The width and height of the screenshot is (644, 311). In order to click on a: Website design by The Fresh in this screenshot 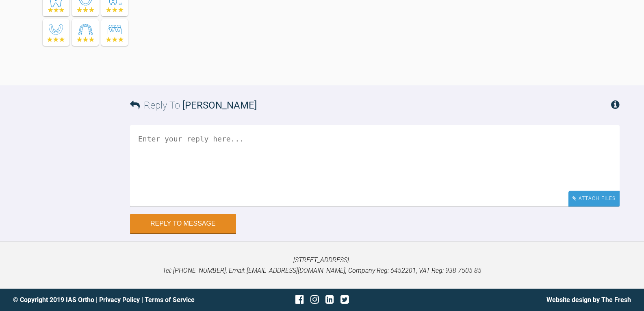, I will do `click(589, 299)`.